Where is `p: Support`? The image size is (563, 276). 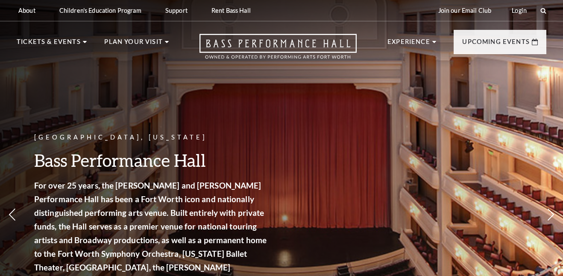
p: Support is located at coordinates (176, 10).